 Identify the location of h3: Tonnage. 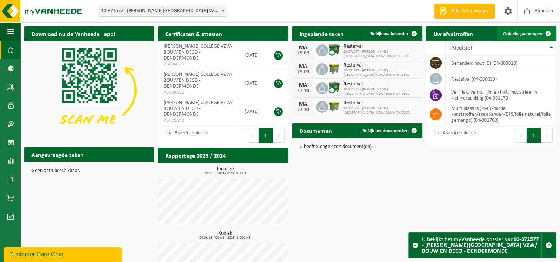
(225, 171).